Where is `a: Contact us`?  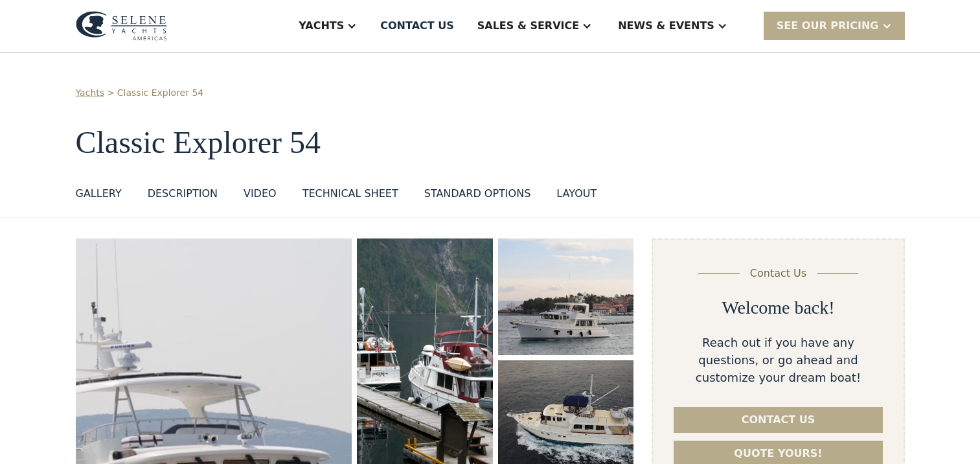
a: Contact us is located at coordinates (778, 420).